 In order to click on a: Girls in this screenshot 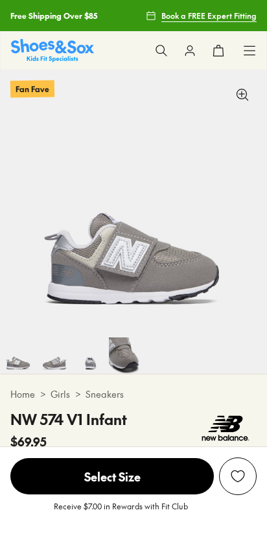, I will do `click(60, 394)`.